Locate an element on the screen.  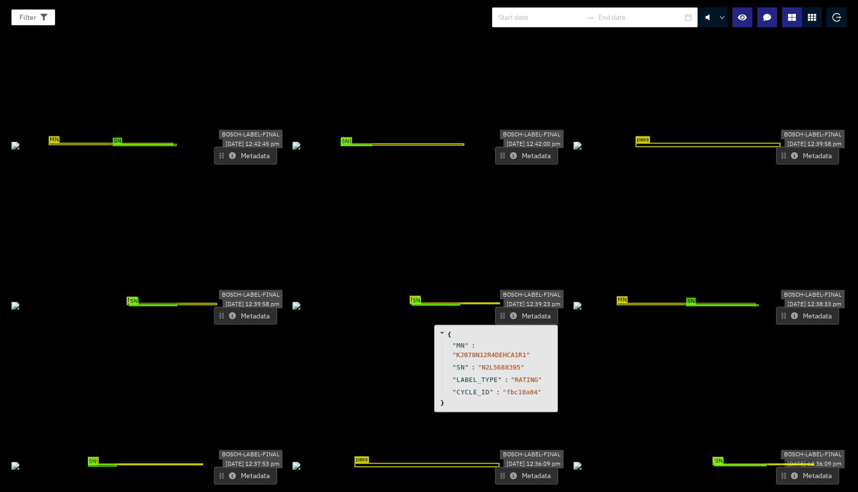
span: down is located at coordinates (722, 18).